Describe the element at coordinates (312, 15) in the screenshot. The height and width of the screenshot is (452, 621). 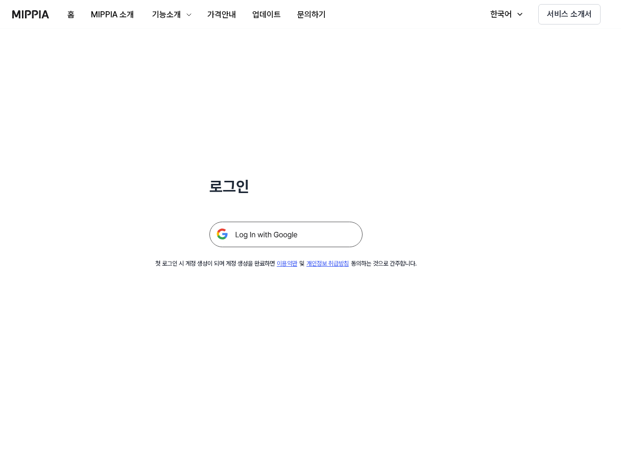
I see `button: 문의하기` at that location.